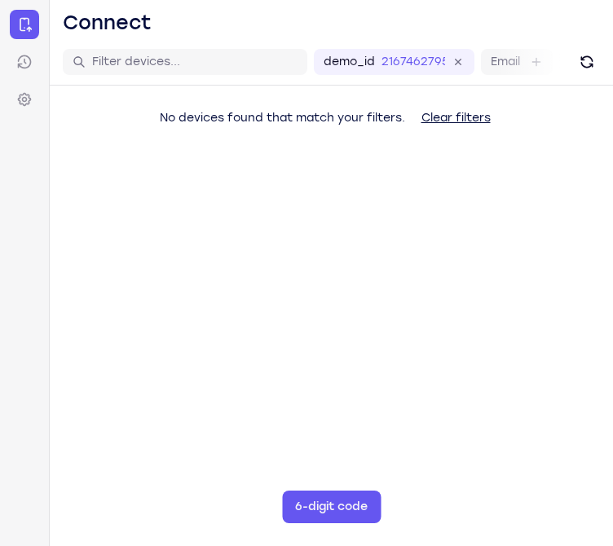 This screenshot has height=546, width=613. I want to click on a: Connect, so click(24, 24).